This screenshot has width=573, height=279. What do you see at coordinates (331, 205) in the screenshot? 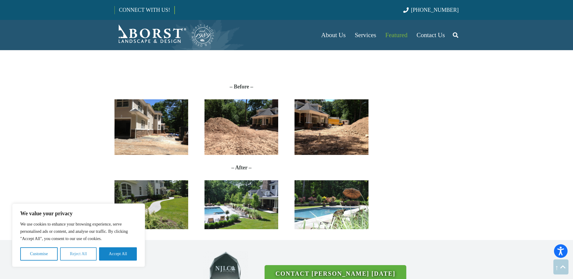
I see `a: DSC_5815` at bounding box center [331, 205].